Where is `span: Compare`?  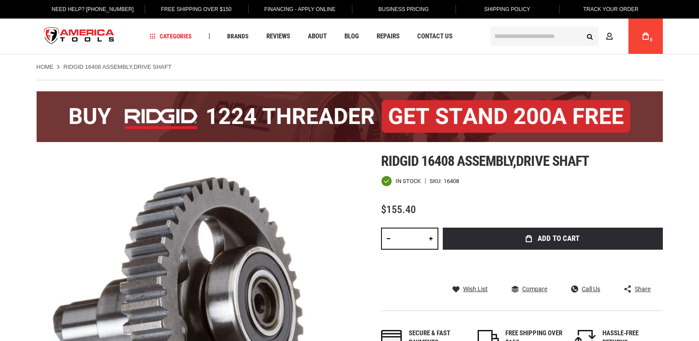 span: Compare is located at coordinates (534, 289).